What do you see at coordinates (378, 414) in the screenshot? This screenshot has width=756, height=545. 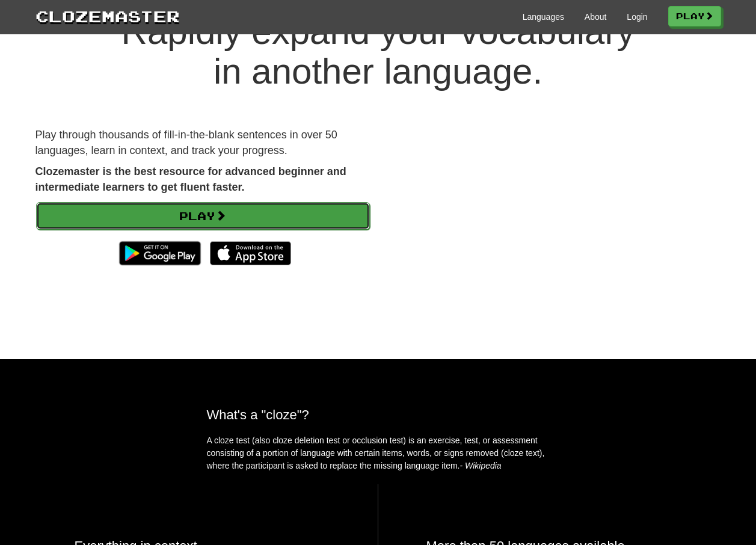 I see `h2: What's a "cloze"?` at bounding box center [378, 414].